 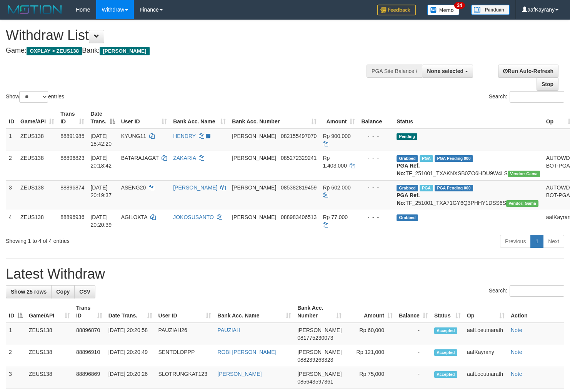 What do you see at coordinates (63, 291) in the screenshot?
I see `a: Copy` at bounding box center [63, 291].